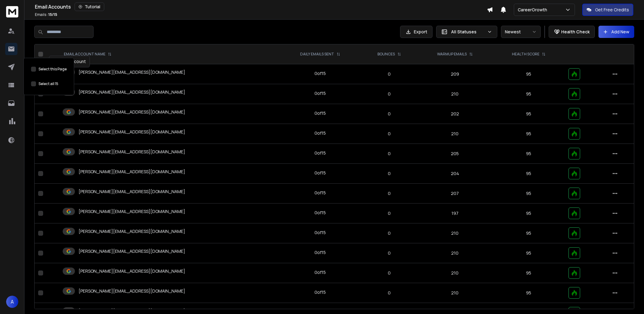 This screenshot has height=314, width=644. I want to click on td: 209, so click(455, 74).